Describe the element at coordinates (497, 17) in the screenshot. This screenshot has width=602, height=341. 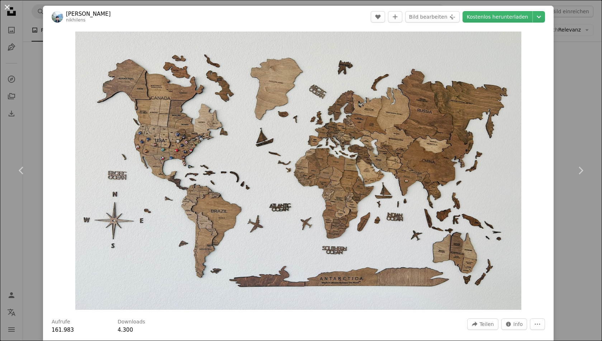
I see `a: Kostenlos herunterladen` at that location.